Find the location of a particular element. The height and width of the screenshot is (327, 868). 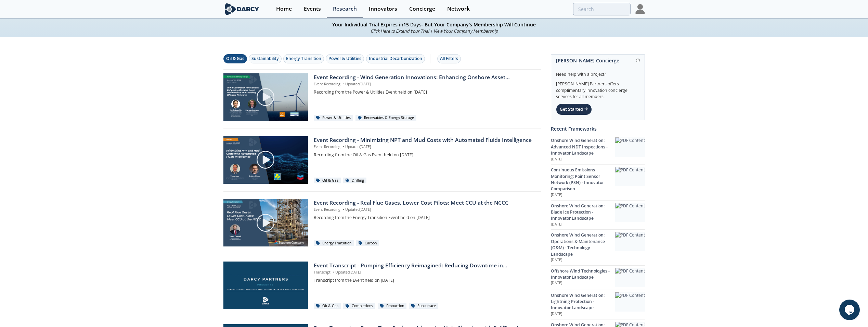

a: View Your Company Membership is located at coordinates (466, 31).